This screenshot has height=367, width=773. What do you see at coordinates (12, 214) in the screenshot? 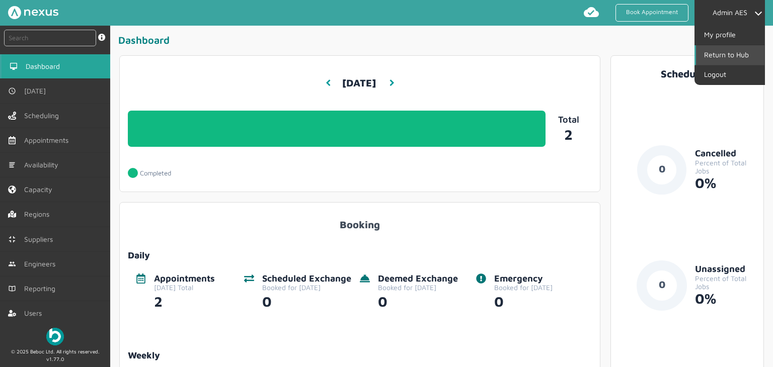
I see `img: regions.left-menu.svg` at bounding box center [12, 214].